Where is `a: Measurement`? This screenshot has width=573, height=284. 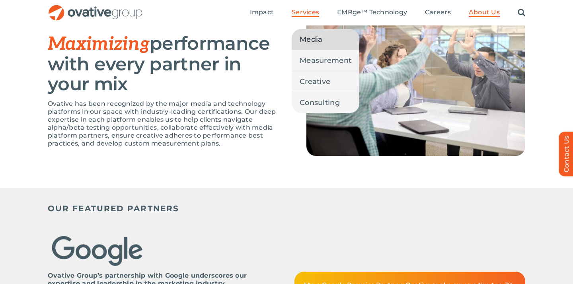 a: Measurement is located at coordinates (326, 61).